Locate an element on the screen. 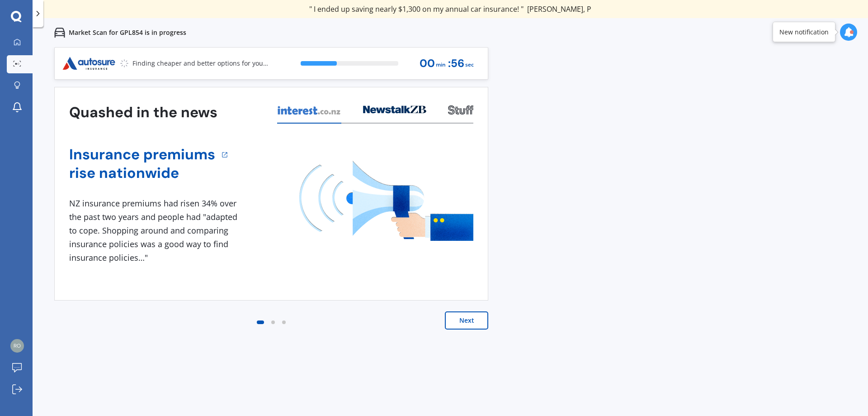  span: min is located at coordinates (440, 65).